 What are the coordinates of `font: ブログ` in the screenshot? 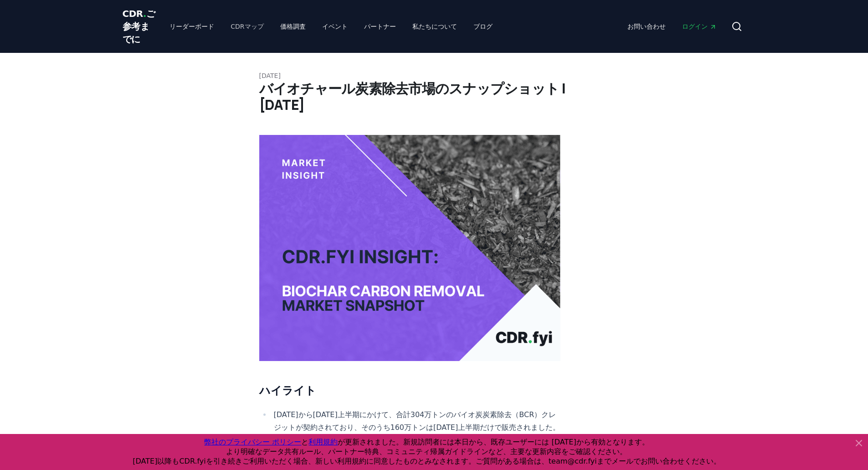 It's located at (483, 27).